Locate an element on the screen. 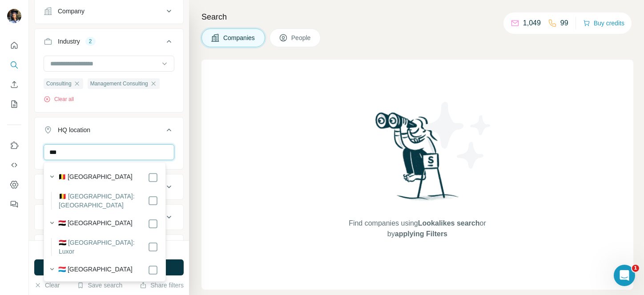 The width and height of the screenshot is (644, 295). span: Find companies using or by is located at coordinates (417, 229).